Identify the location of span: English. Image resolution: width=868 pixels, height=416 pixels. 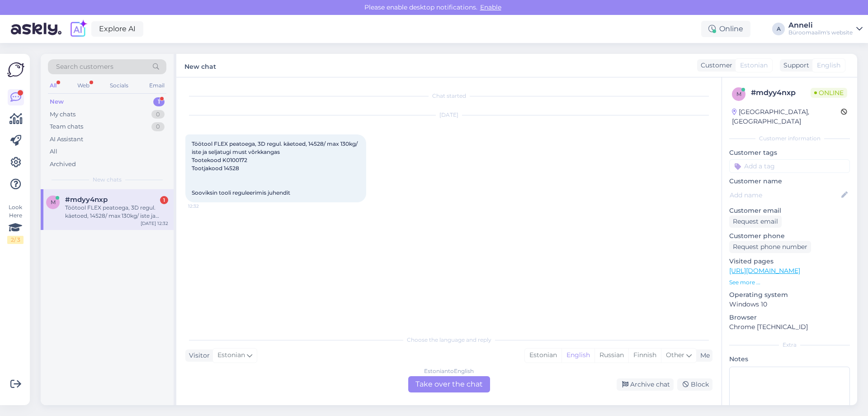
(829, 65).